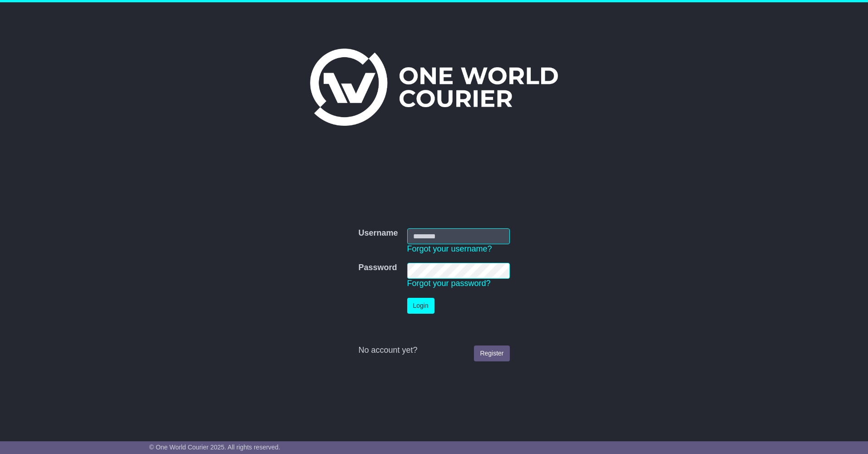 This screenshot has height=454, width=868. Describe the element at coordinates (434, 87) in the screenshot. I see `img: One World` at that location.